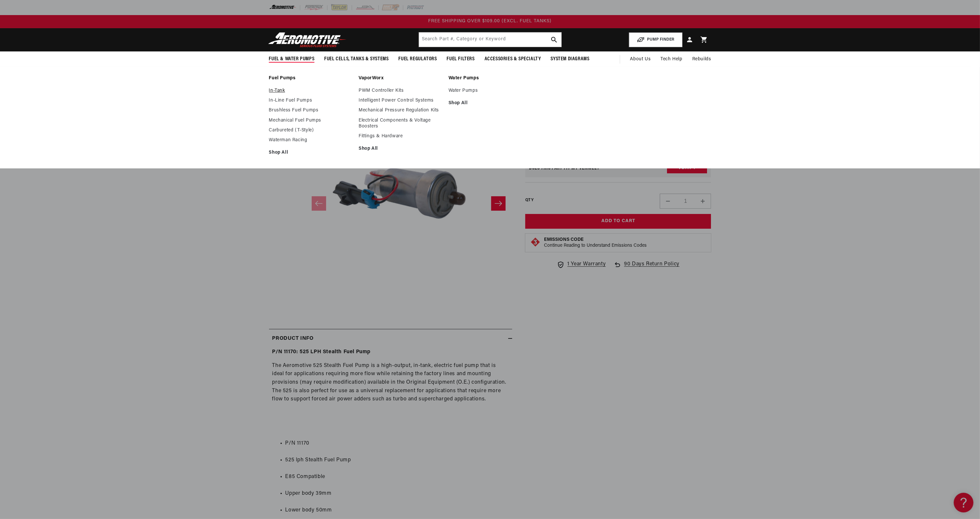 Image resolution: width=980 pixels, height=519 pixels. Describe the element at coordinates (640, 59) in the screenshot. I see `span: About Us` at that location.